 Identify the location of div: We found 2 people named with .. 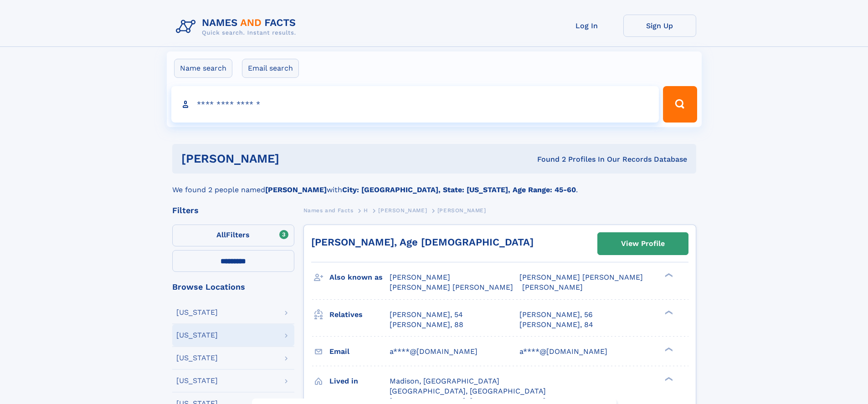
(434, 184).